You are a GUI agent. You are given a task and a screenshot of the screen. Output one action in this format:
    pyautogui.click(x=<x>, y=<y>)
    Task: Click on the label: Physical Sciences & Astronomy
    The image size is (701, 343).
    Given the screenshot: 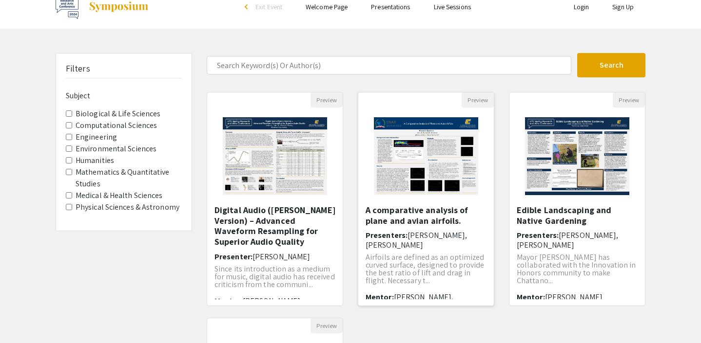 What is the action you would take?
    pyautogui.click(x=127, y=208)
    